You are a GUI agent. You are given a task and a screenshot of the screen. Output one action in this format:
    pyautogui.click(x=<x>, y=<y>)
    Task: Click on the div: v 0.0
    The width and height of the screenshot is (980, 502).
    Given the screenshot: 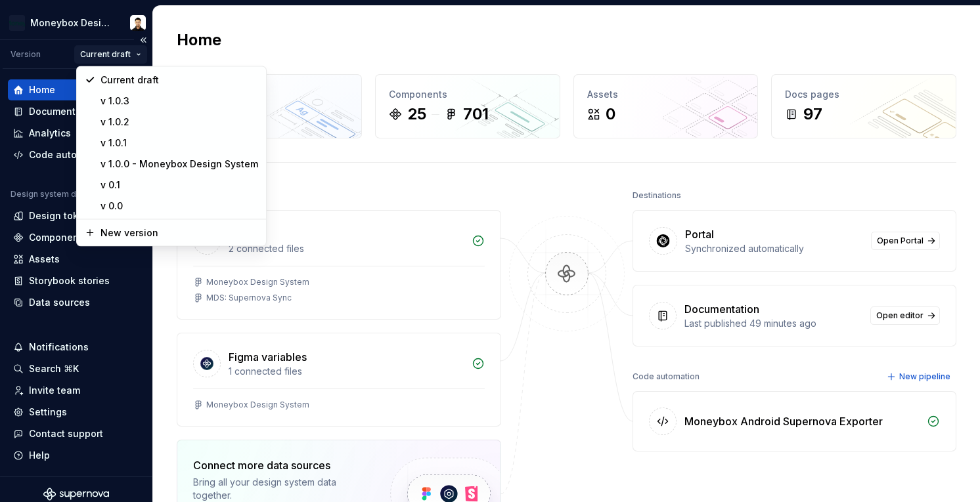 What is the action you would take?
    pyautogui.click(x=179, y=206)
    